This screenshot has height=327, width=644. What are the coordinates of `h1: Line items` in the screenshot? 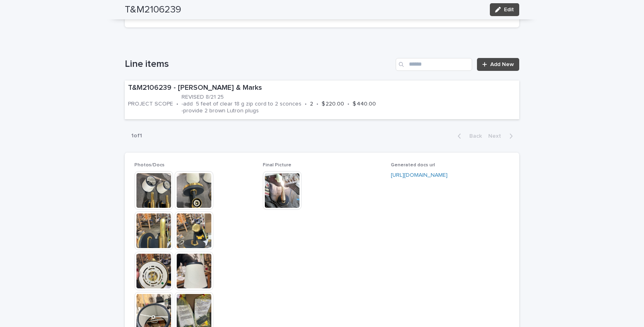 It's located at (258, 64).